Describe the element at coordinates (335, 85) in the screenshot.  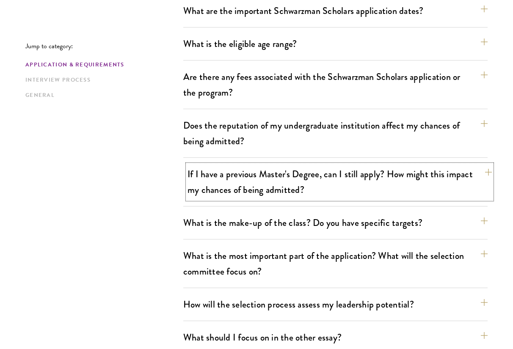
I see `button: Are there any fees associated with the Schwarzman Scholars application or the program?` at that location.